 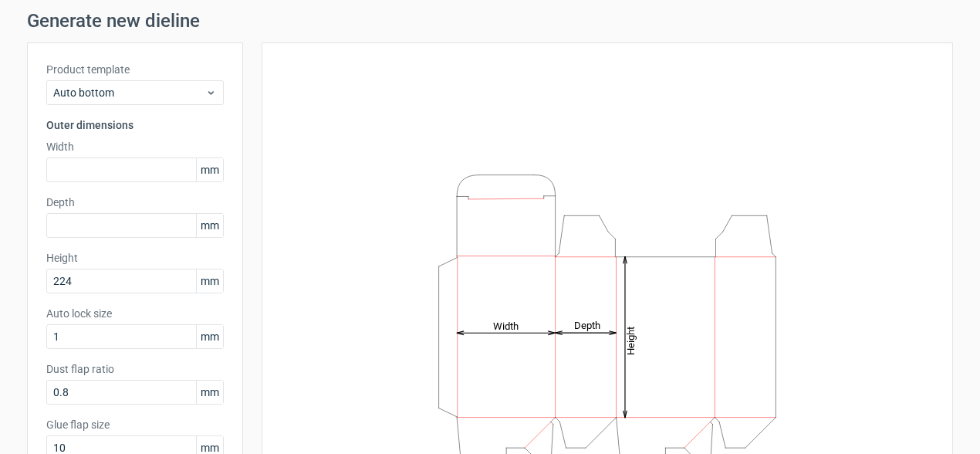 I want to click on tspan: Width, so click(x=505, y=325).